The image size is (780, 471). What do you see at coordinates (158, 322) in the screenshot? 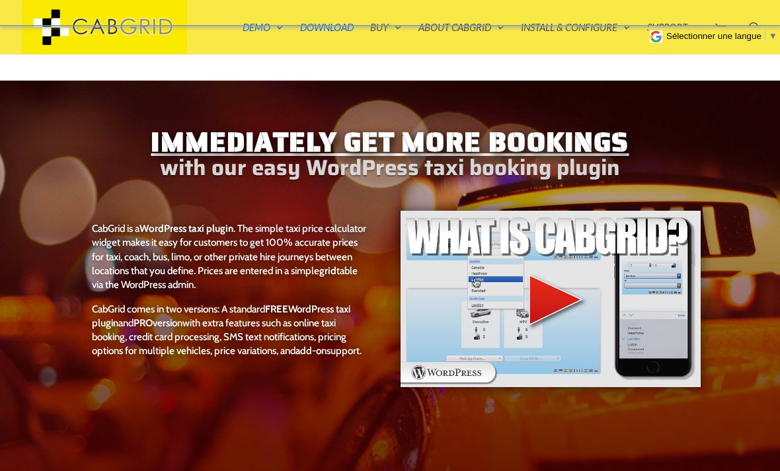
I see `a: PROversion` at bounding box center [158, 322].